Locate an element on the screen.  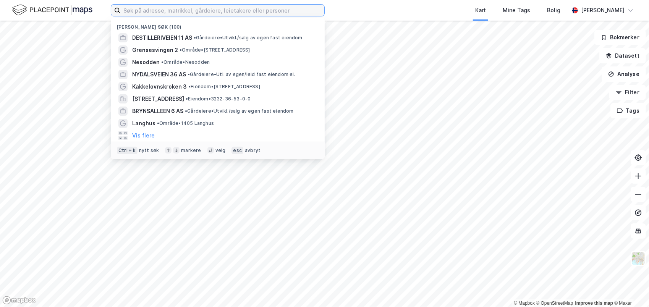
span: Kakkelovnskroken 3 is located at coordinates (159, 87).